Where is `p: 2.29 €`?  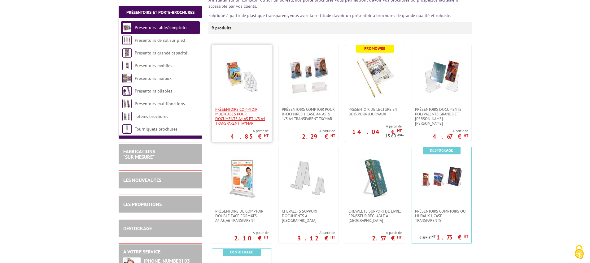 p: 2.29 € is located at coordinates (319, 137).